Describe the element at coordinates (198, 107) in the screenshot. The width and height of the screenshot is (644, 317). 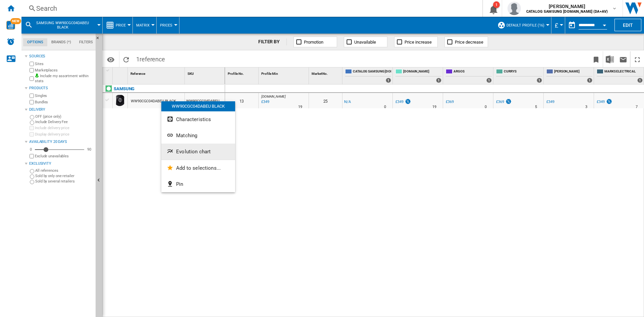
I see `div: WW90CGC04DABEU BLACK` at that location.